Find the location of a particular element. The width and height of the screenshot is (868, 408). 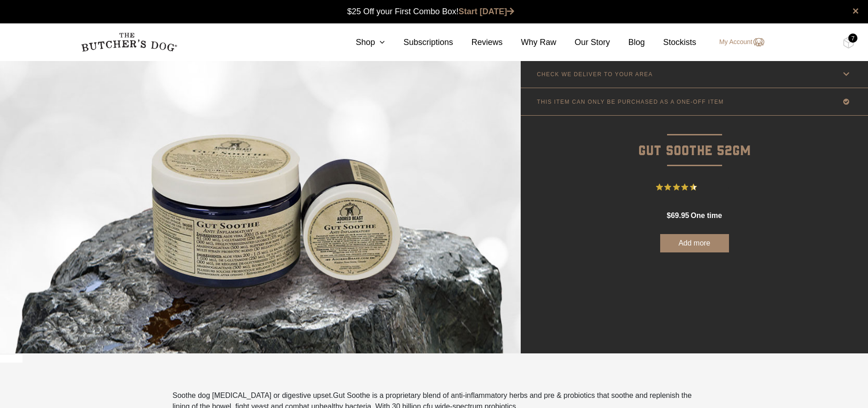

span: 69.95 is located at coordinates (680, 215).